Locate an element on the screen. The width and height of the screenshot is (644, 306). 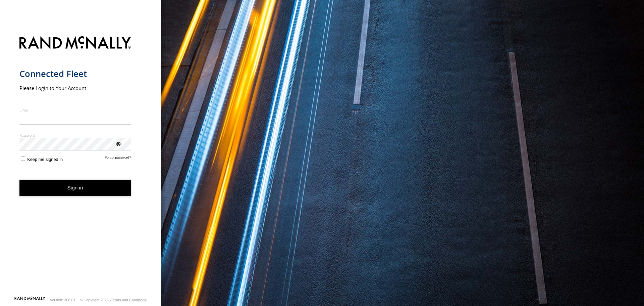
h2: Please Login to Your Account is located at coordinates (75, 88).